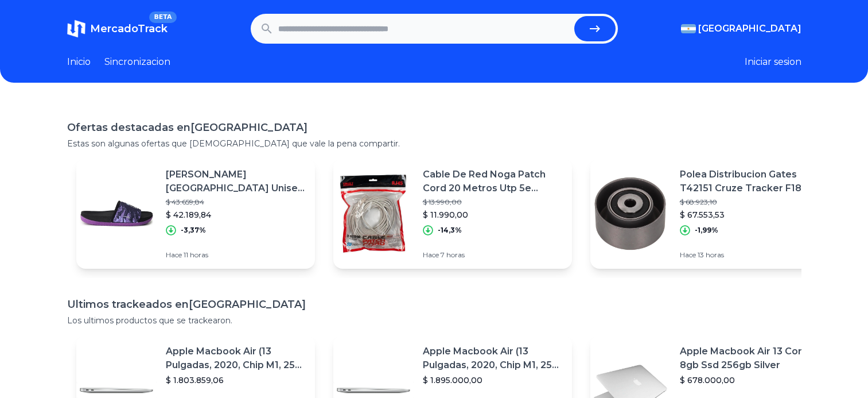 Image resolution: width=868 pixels, height=398 pixels. What do you see at coordinates (493, 255) in the screenshot?
I see `p: Hace 7 horas` at bounding box center [493, 255].